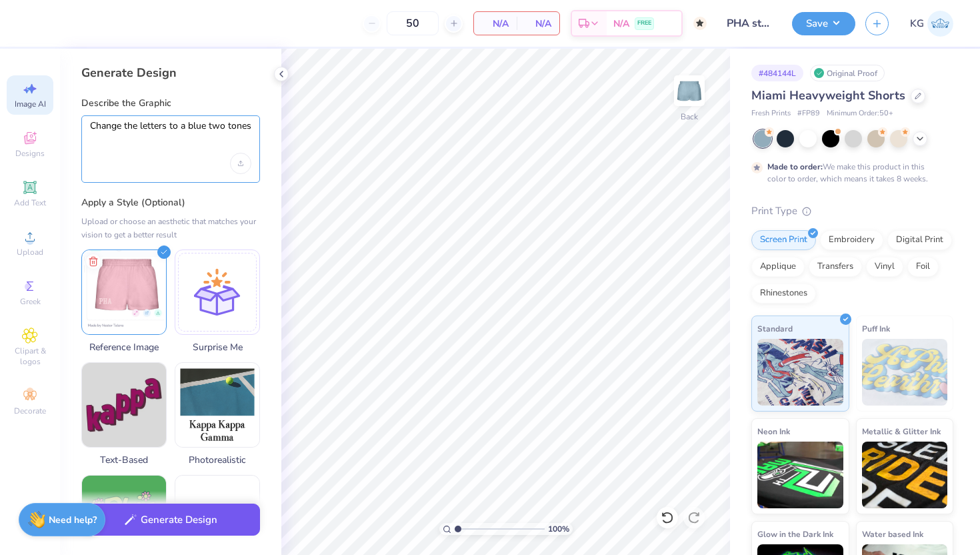  What do you see at coordinates (30, 252) in the screenshot?
I see `span: Upload` at bounding box center [30, 252].